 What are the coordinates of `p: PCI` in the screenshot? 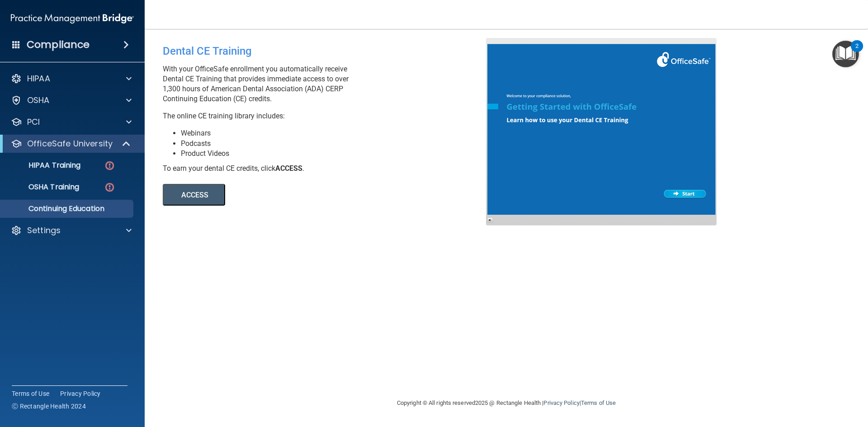 It's located at (34, 122).